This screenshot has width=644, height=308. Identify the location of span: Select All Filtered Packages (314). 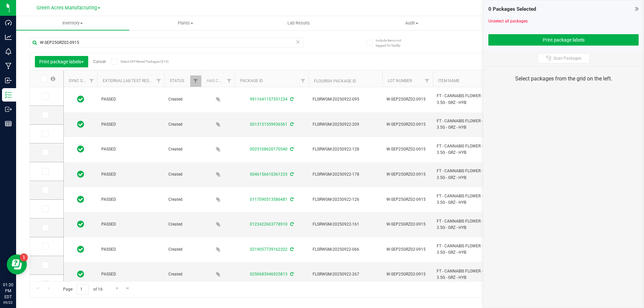
(137, 61).